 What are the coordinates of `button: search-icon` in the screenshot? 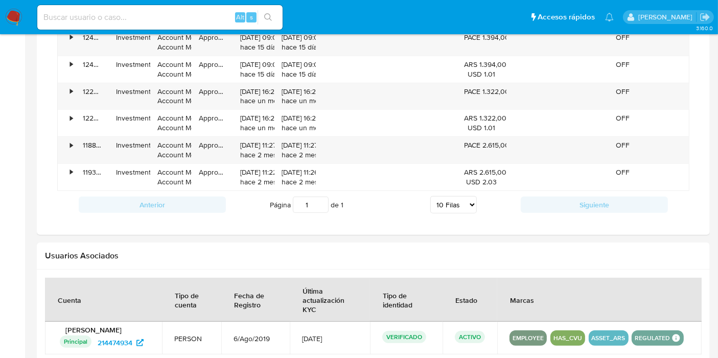 It's located at (268, 17).